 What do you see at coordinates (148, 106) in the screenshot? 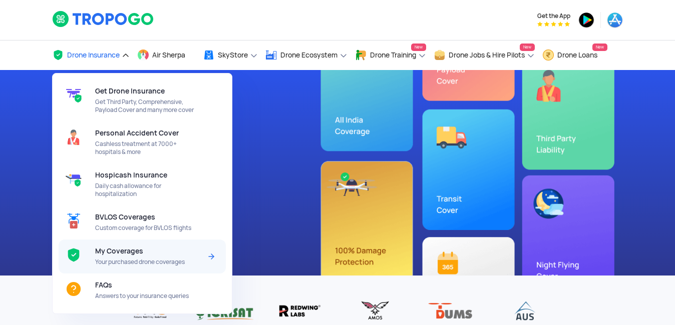
I see `span: Get Third Party, Comprehensive, Payload Cover and many more cover` at bounding box center [148, 106].